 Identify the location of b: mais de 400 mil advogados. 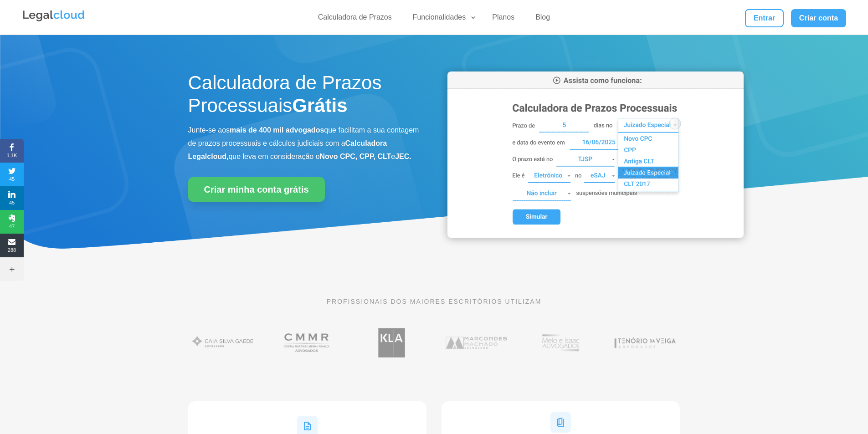
(277, 130).